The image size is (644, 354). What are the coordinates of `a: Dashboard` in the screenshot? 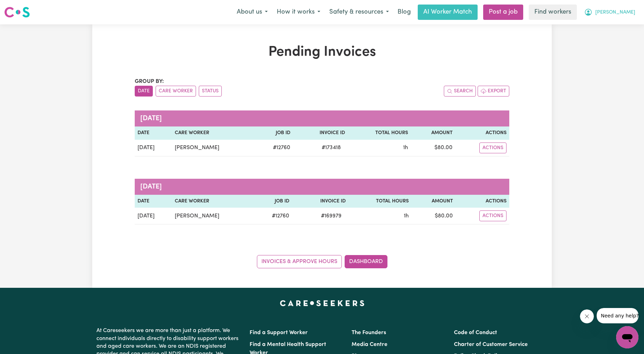 It's located at (366, 261).